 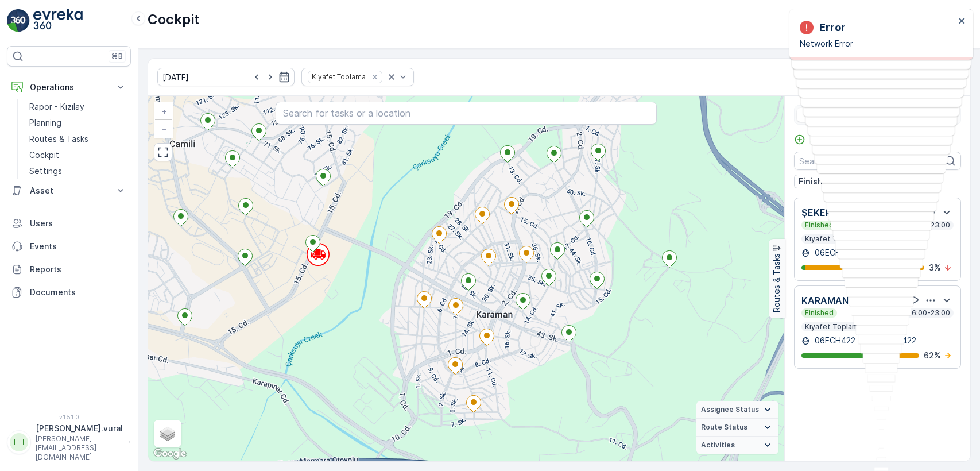 What do you see at coordinates (78, 223) in the screenshot?
I see `p: Users` at bounding box center [78, 223].